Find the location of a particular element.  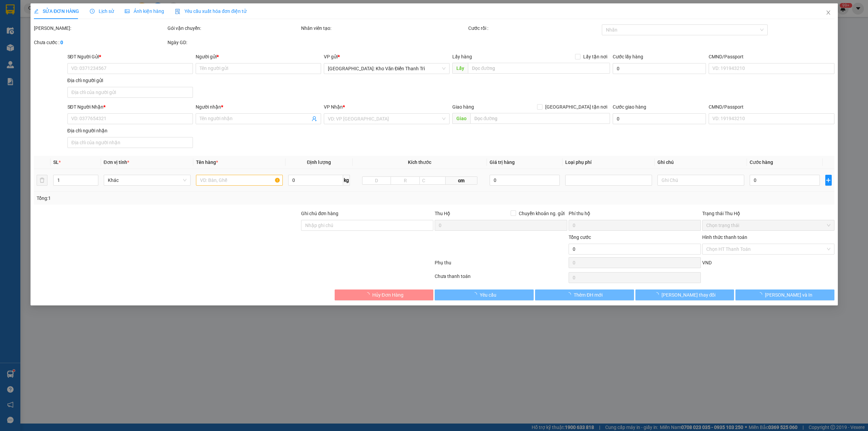

span: Giao is located at coordinates (461, 119).